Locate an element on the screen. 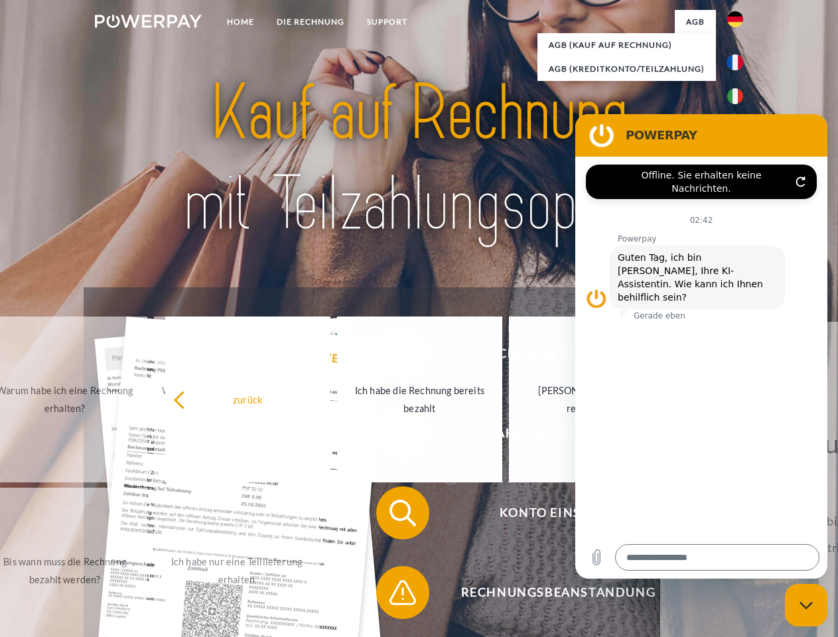 This screenshot has height=637, width=838. div: zurück is located at coordinates (248, 399).